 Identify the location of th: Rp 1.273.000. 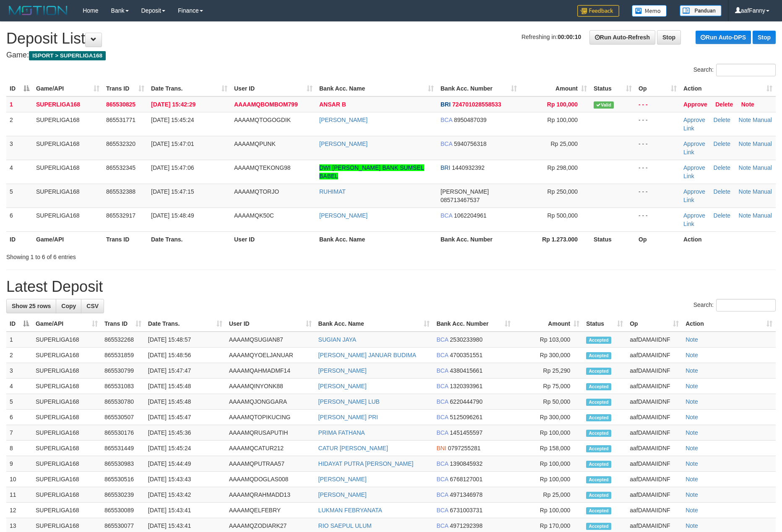
(555, 239).